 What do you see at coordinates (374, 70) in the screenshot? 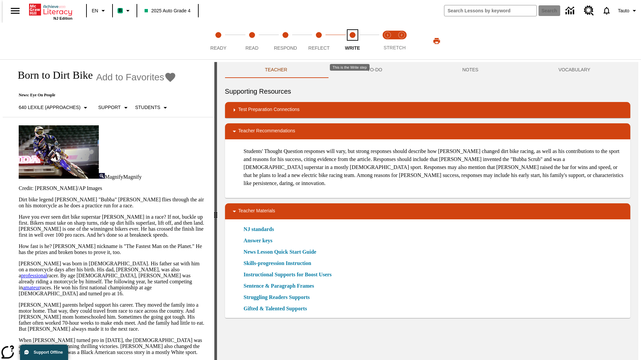
I see `button: TO-DO` at bounding box center [374, 70].